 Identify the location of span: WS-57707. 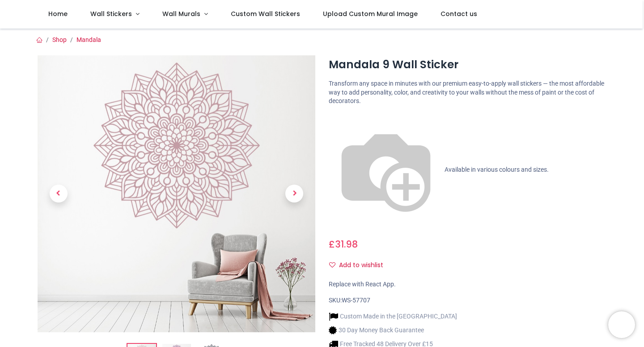
(356, 301).